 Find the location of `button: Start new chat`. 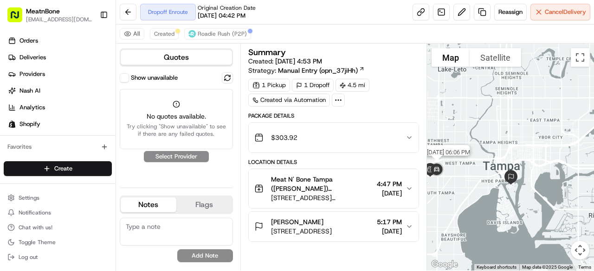

button: Start new chat is located at coordinates (163, 97).